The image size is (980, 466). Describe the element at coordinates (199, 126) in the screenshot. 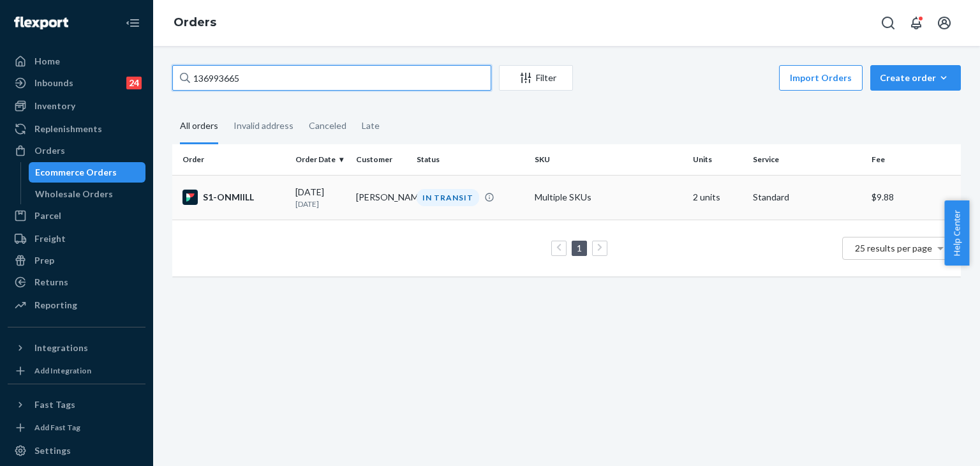

I see `div: All orders` at that location.